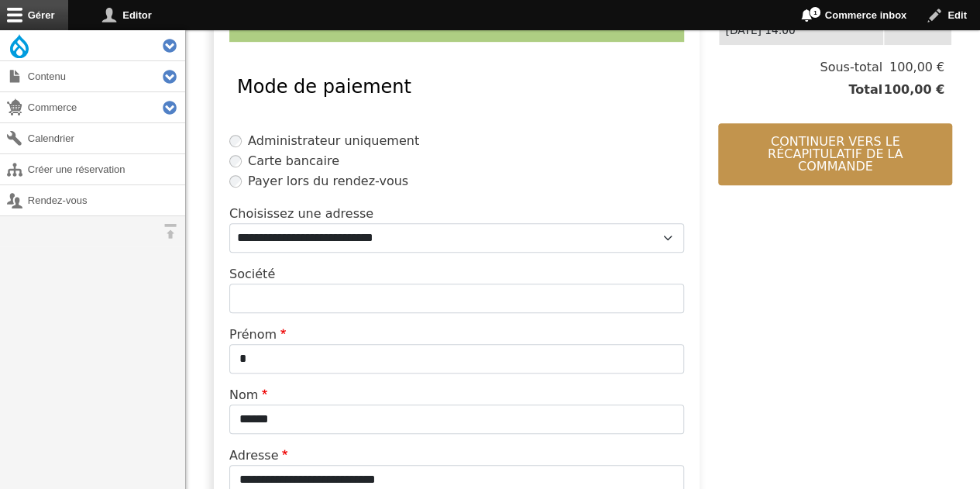  I want to click on label: Carte bancaire, so click(294, 161).